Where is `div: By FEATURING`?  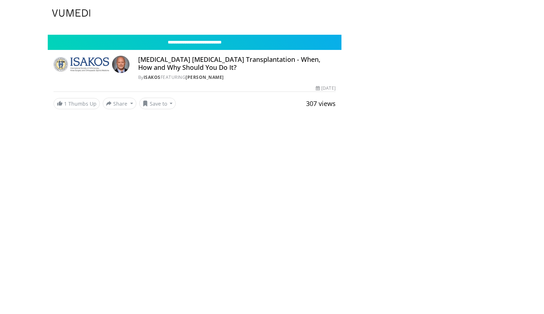 div: By FEATURING is located at coordinates (237, 77).